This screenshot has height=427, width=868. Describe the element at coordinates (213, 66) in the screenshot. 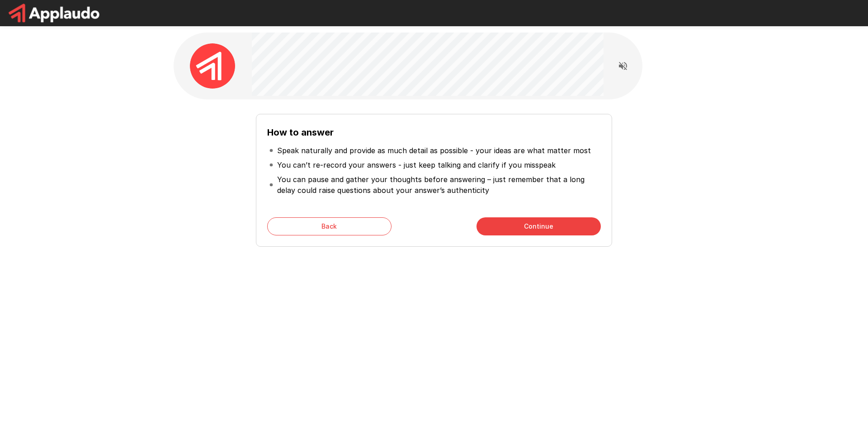

I see `img: applaudo_avatar.png` at that location.